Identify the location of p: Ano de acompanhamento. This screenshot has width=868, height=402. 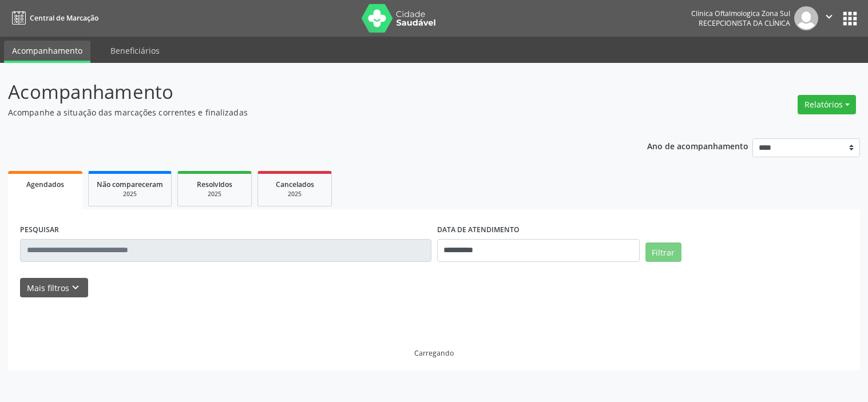
(697, 145).